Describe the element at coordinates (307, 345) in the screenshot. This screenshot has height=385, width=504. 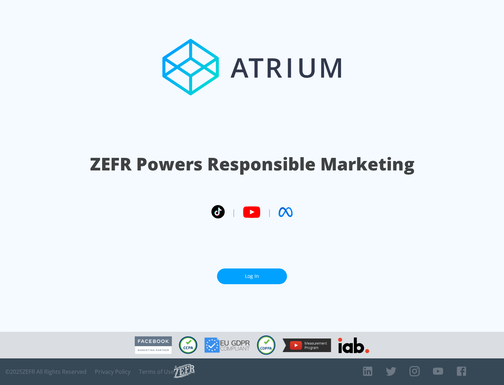
I see `img: YouTube Measurement Program` at that location.